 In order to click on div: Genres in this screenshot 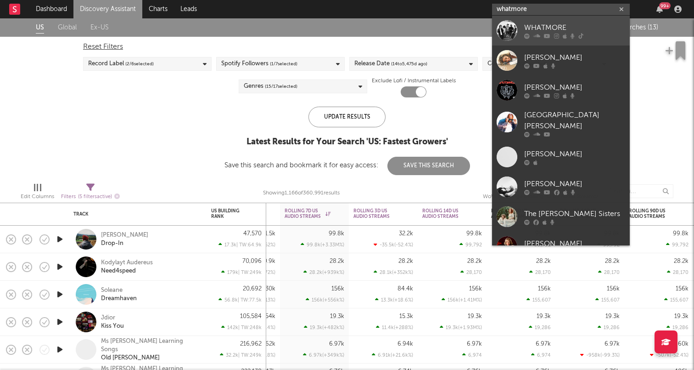, I will do `click(270, 86)`.